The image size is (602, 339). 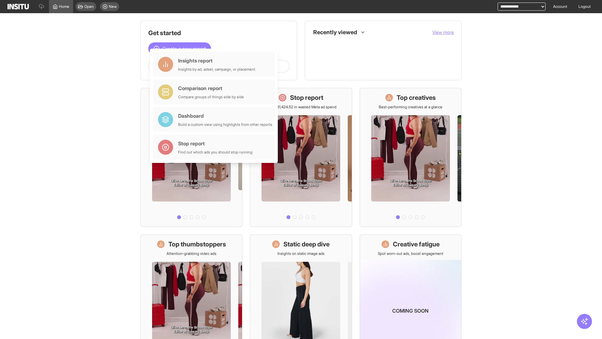 What do you see at coordinates (191, 157) in the screenshot?
I see `a: What's live nowSee all active ads instantly` at bounding box center [191, 157].